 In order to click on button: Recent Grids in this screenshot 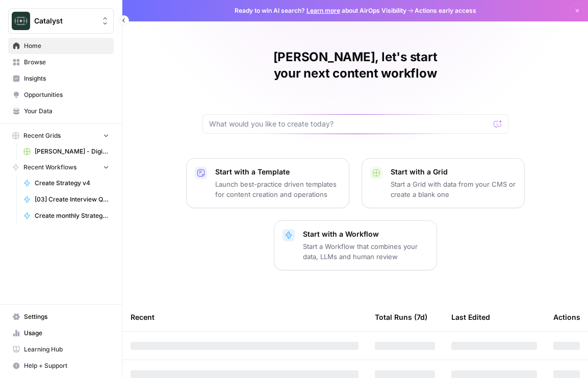, I will do `click(61, 136)`.